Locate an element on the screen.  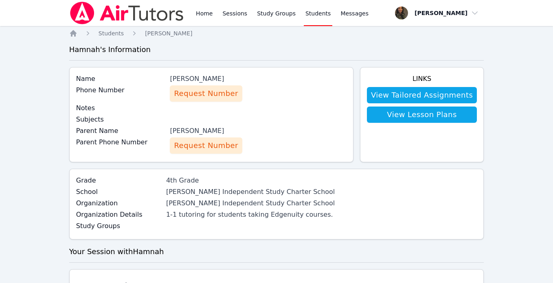
a: View Lesson Plans is located at coordinates (422, 115).